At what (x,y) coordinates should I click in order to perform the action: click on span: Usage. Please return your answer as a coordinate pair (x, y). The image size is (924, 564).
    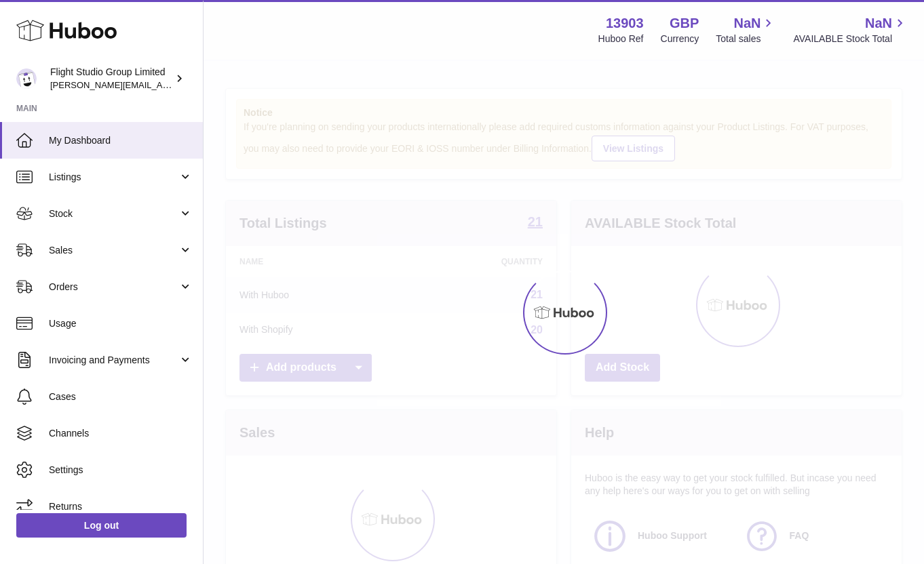
    Looking at the image, I should click on (120, 323).